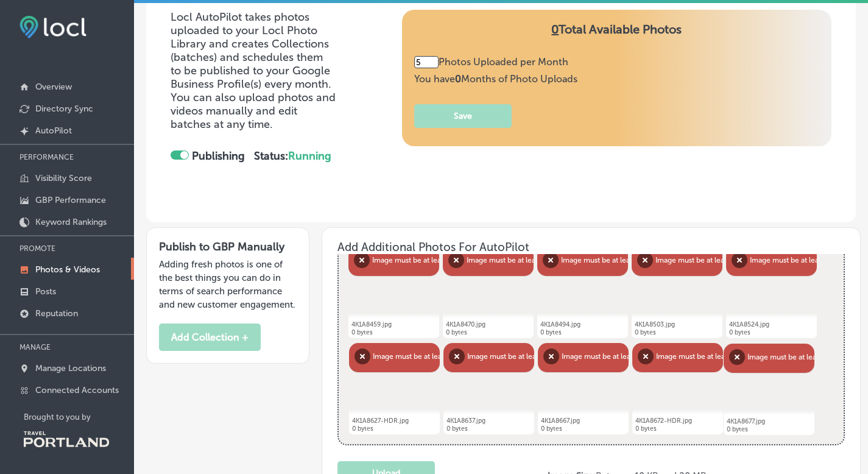  Describe the element at coordinates (64, 109) in the screenshot. I see `p: Directory Sync` at that location.